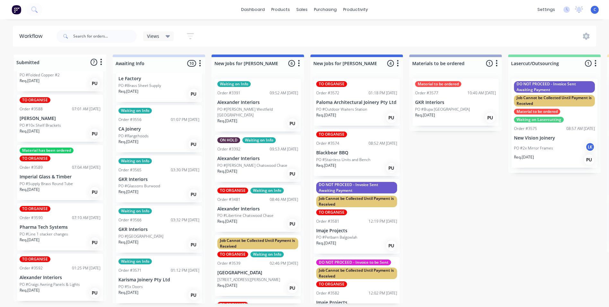 The width and height of the screenshot is (609, 307). I want to click on p: PO #Rangehoods, so click(134, 136).